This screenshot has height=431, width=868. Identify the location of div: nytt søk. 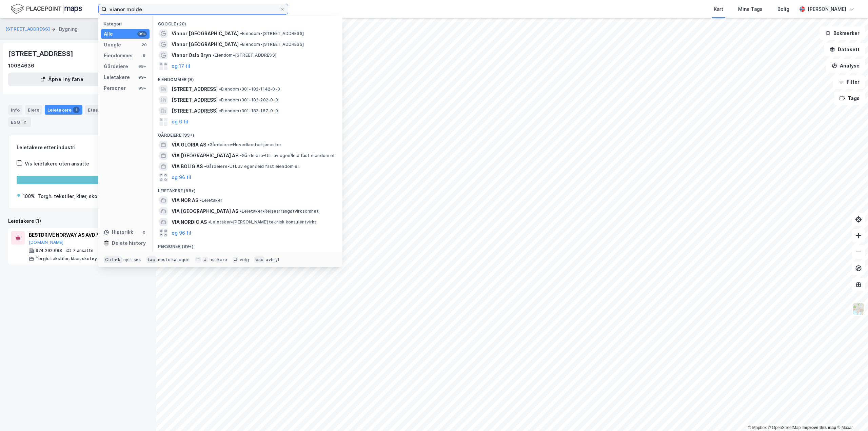
(132, 260).